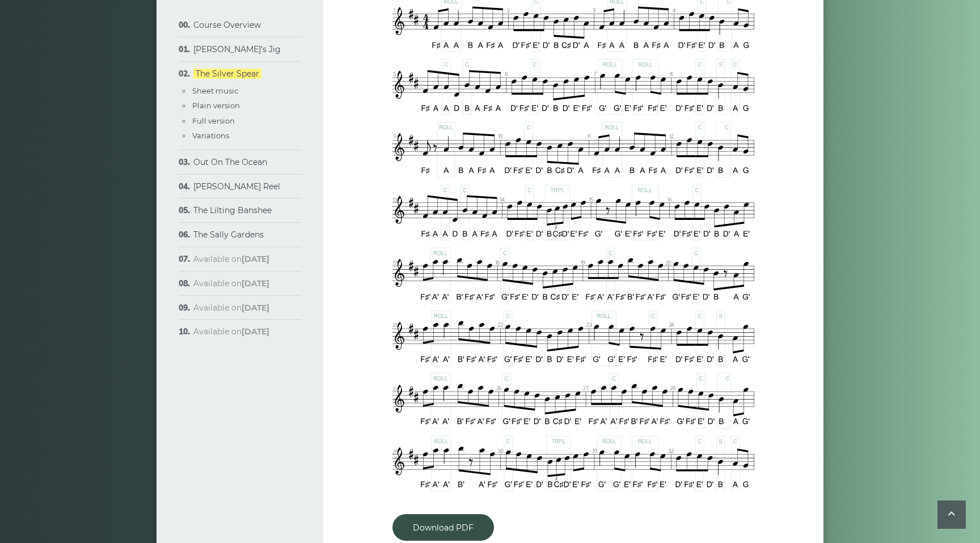 The image size is (980, 543). Describe the element at coordinates (216, 105) in the screenshot. I see `a: Plain version` at that location.